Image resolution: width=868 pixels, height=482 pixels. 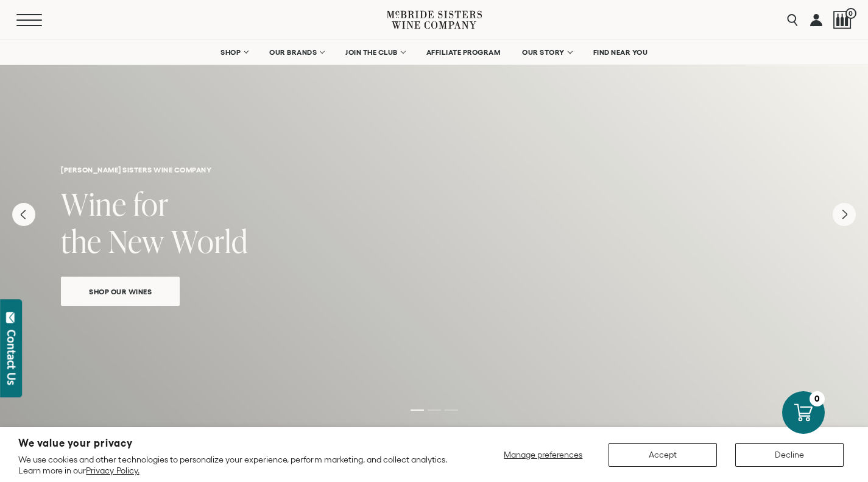 What do you see at coordinates (844, 214) in the screenshot?
I see `button: Next` at bounding box center [844, 214].